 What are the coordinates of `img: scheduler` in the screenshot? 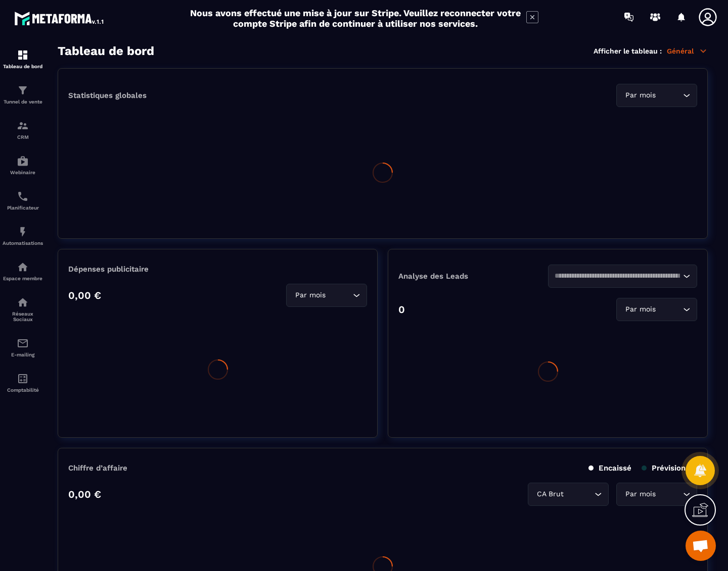 It's located at (23, 196).